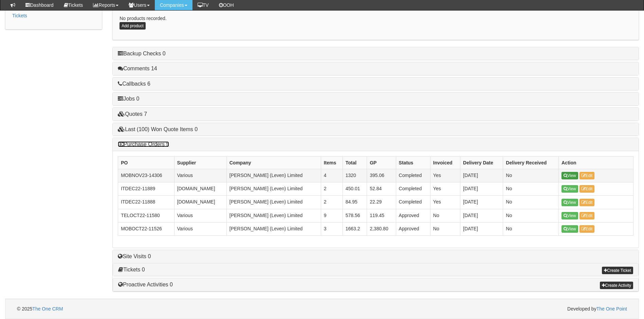 This screenshot has width=644, height=319. Describe the element at coordinates (381, 202) in the screenshot. I see `td: 22.29` at that location.